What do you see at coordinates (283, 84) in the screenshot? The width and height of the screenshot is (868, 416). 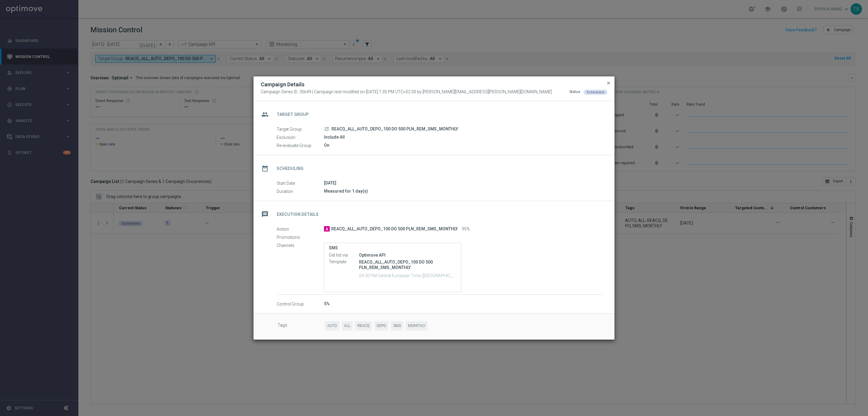 I see `h2: Campaign Details` at bounding box center [283, 84].